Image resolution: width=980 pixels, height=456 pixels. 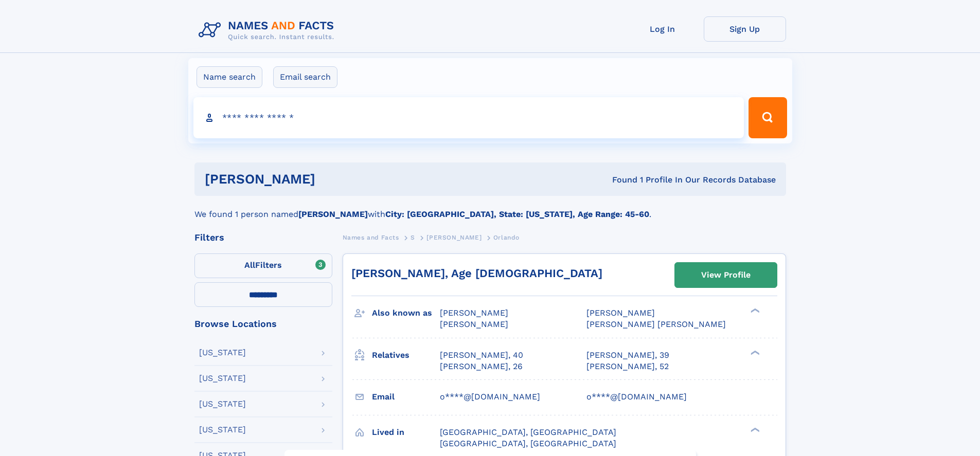 I want to click on a: Names and Facts, so click(x=371, y=237).